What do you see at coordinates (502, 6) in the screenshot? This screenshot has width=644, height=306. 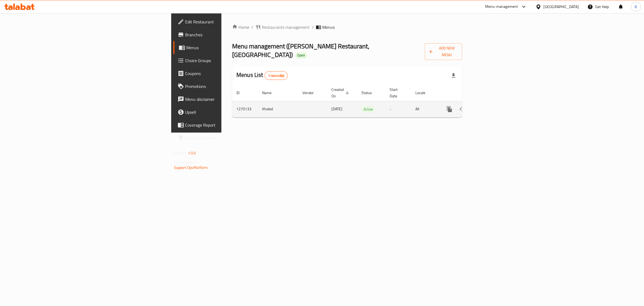 I see `div: Menu-management` at bounding box center [502, 6].